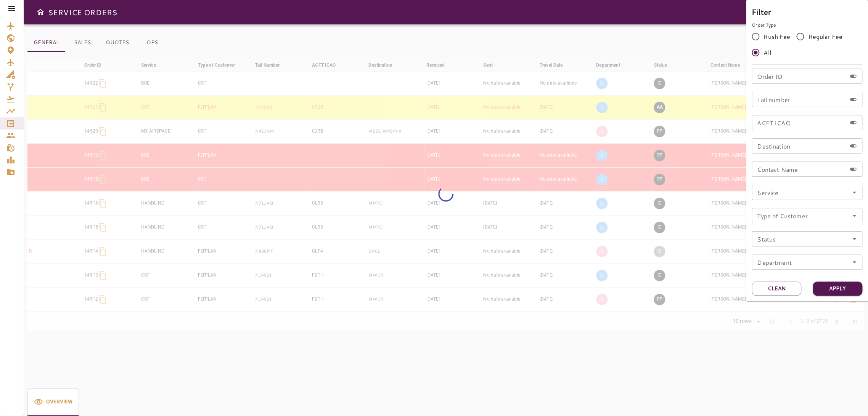 Image resolution: width=868 pixels, height=416 pixels. I want to click on span: Regular Fee, so click(825, 36).